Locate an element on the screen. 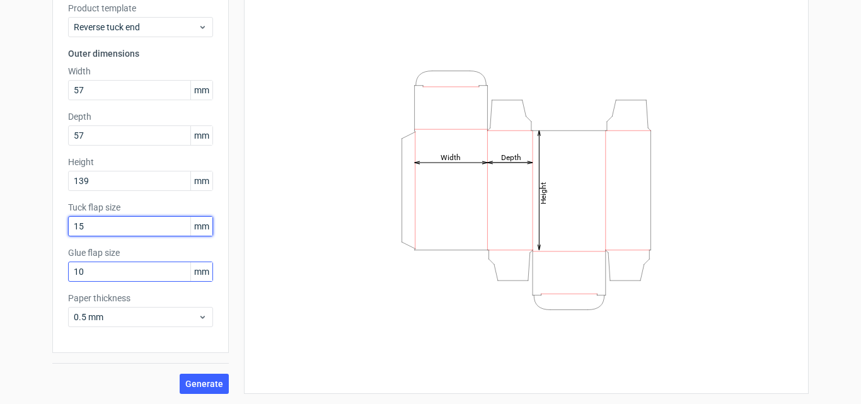 The image size is (861, 404). label: Paper thickness is located at coordinates (141, 298).